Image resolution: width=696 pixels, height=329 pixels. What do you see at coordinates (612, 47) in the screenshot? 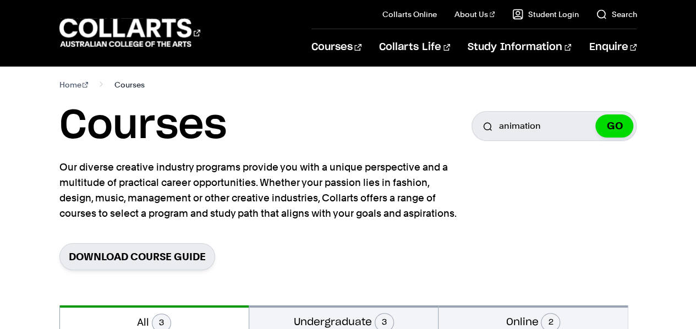
I see `a: Enquire` at bounding box center [612, 47].